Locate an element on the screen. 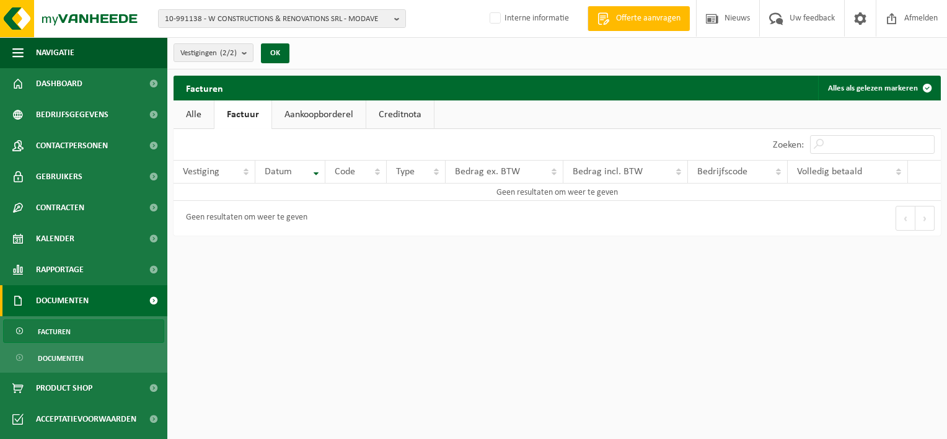 The width and height of the screenshot is (947, 439). h2: Facturen is located at coordinates (205, 87).